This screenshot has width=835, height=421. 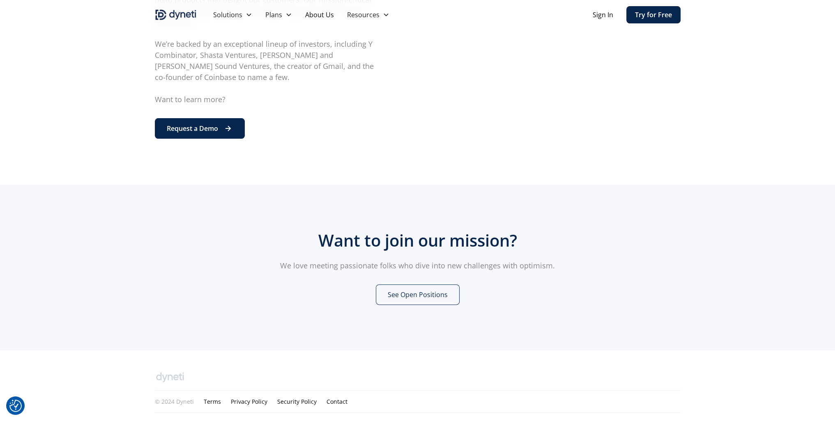 I want to click on img: Dyneti indigo logo, so click(x=176, y=15).